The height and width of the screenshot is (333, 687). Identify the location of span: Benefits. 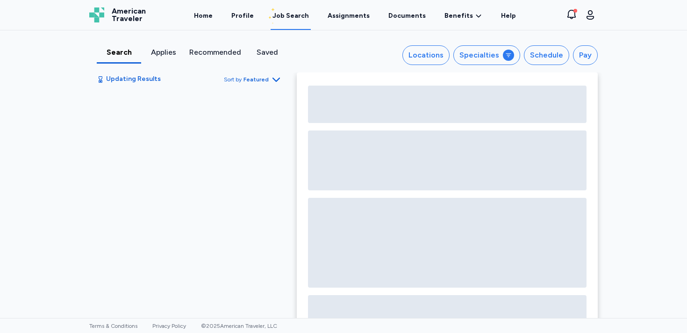
(458, 16).